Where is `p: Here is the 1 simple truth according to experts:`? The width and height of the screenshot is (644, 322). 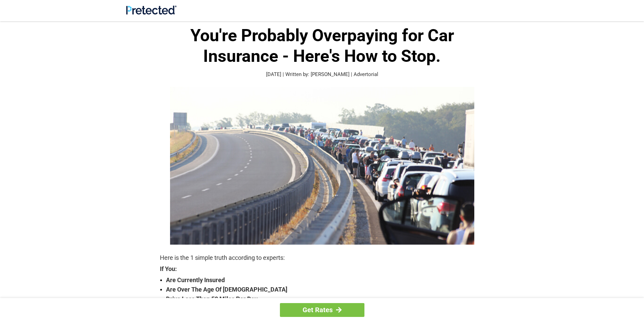
p: Here is the 1 simple truth according to experts: is located at coordinates (322, 258).